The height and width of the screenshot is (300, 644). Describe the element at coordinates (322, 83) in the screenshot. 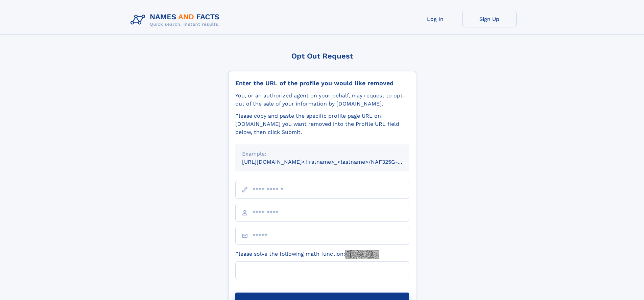

I see `div: Enter the URL of the profile you would like removed` at that location.